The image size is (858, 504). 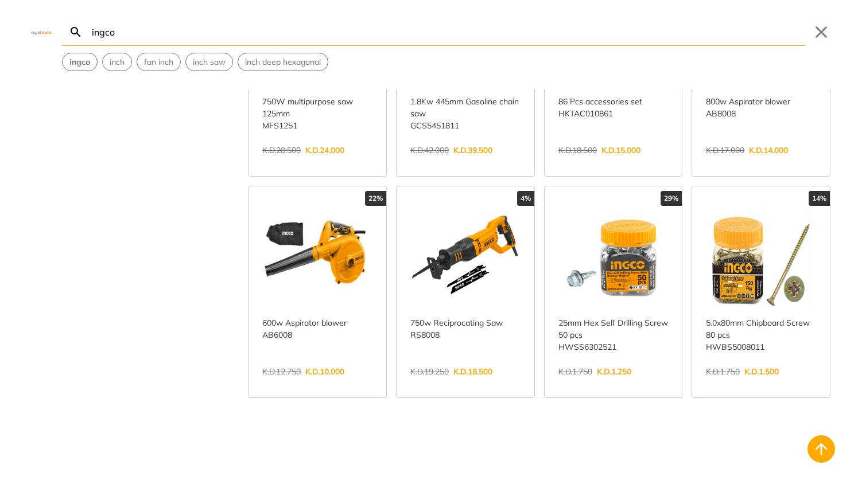 What do you see at coordinates (158, 62) in the screenshot?
I see `span: fan inch` at bounding box center [158, 62].